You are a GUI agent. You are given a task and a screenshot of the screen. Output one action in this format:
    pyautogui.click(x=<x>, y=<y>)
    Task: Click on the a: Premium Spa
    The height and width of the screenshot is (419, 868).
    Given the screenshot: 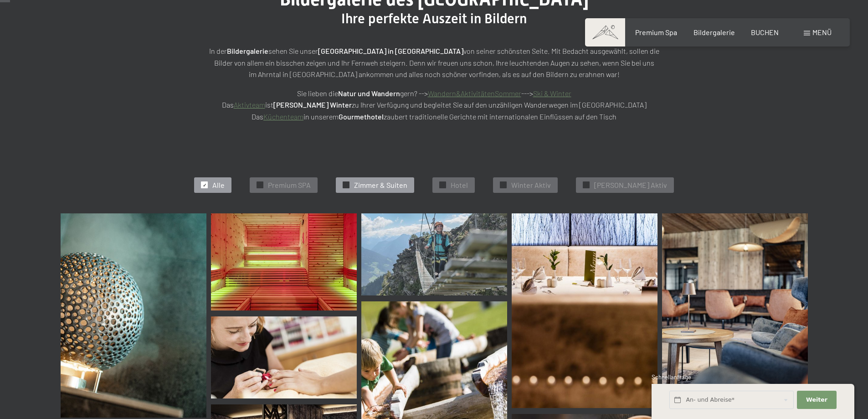 What is the action you would take?
    pyautogui.click(x=656, y=32)
    